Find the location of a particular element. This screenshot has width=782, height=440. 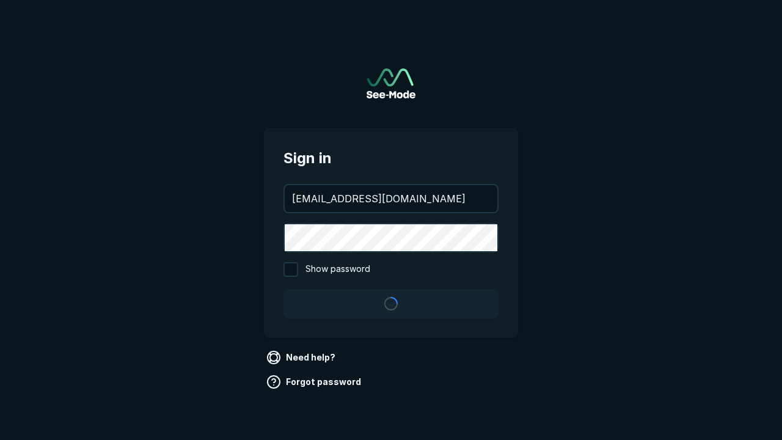

a: Need help? is located at coordinates (302, 357).